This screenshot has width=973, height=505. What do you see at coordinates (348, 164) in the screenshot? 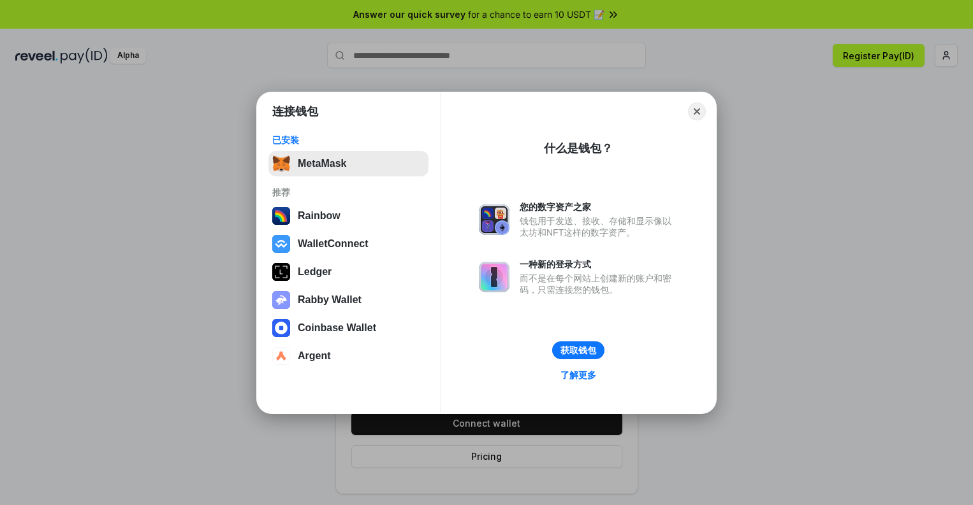
I see `button: MetaMask` at bounding box center [348, 164].